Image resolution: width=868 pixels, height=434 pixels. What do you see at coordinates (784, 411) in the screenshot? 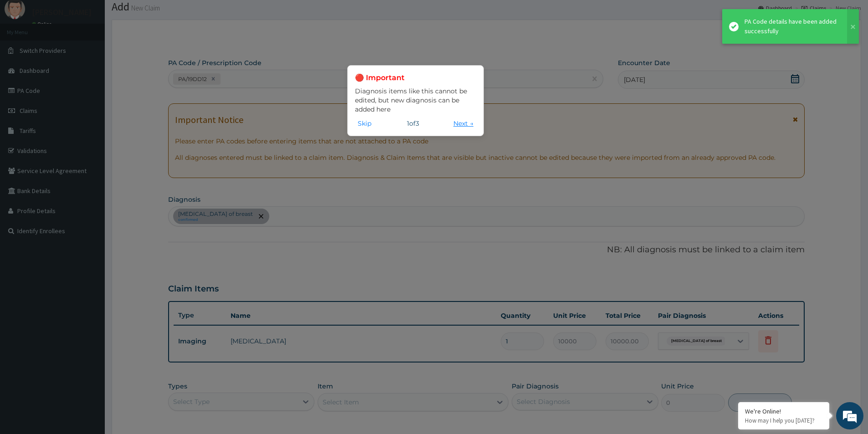
I see `div: We're Online!` at bounding box center [784, 411].